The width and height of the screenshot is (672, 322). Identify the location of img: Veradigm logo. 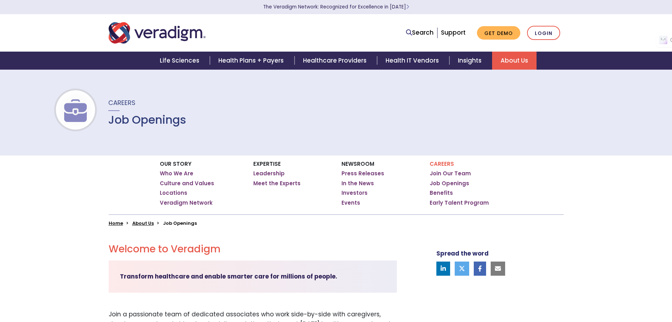
(157, 33).